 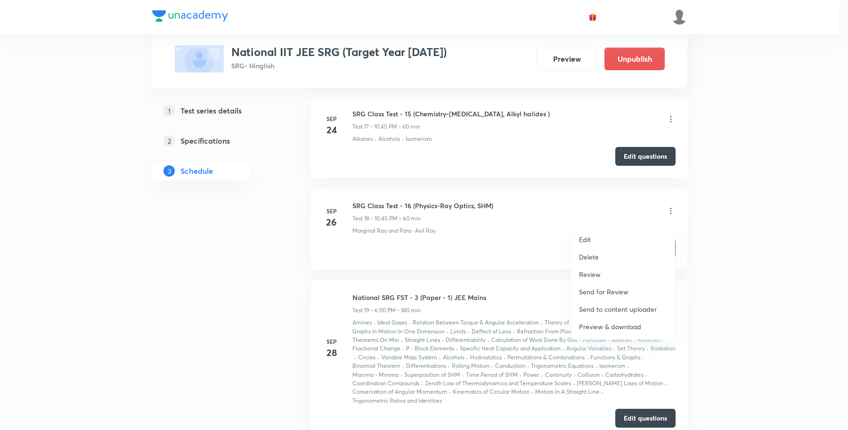 I want to click on p: Edit, so click(x=585, y=239).